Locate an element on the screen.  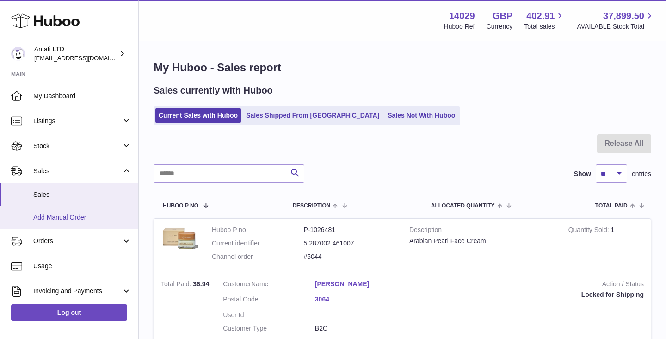
a: Sales Not With Huboo is located at coordinates (422, 115).